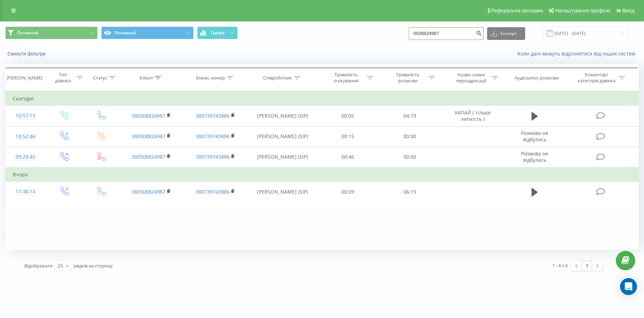  I want to click on div: Статус, so click(100, 78).